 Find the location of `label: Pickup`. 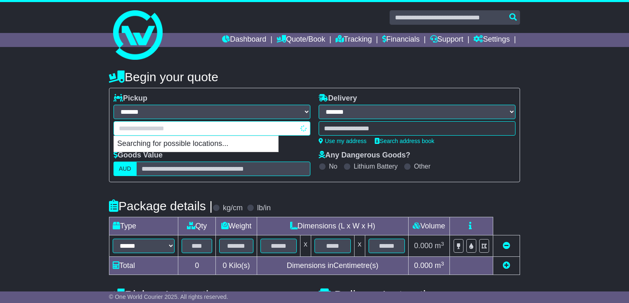

label: Pickup is located at coordinates (130, 99).